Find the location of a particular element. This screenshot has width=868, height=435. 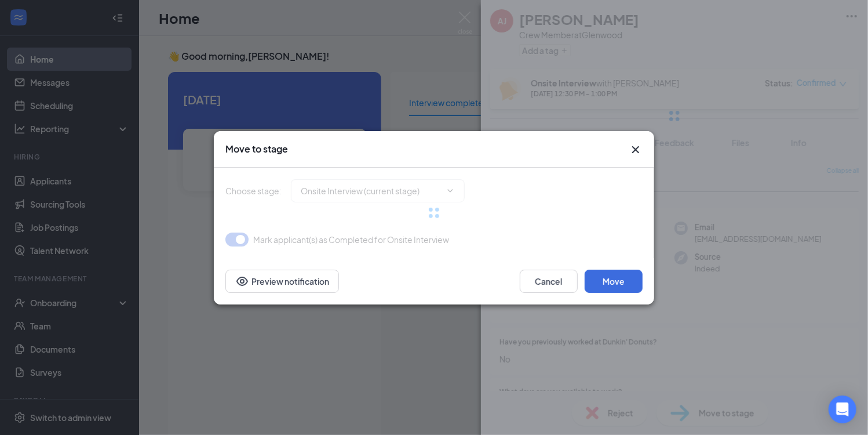

button: Preview notificationEye is located at coordinates (282, 281).